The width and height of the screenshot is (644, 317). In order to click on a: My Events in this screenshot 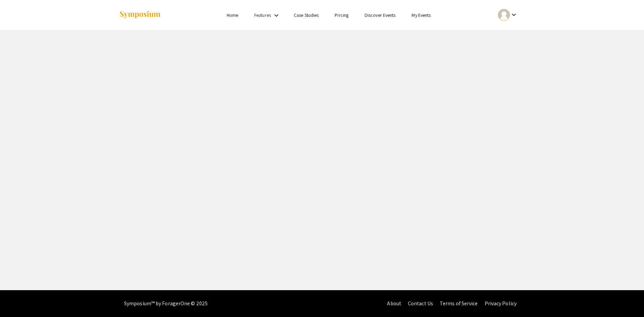, I will do `click(421, 15)`.